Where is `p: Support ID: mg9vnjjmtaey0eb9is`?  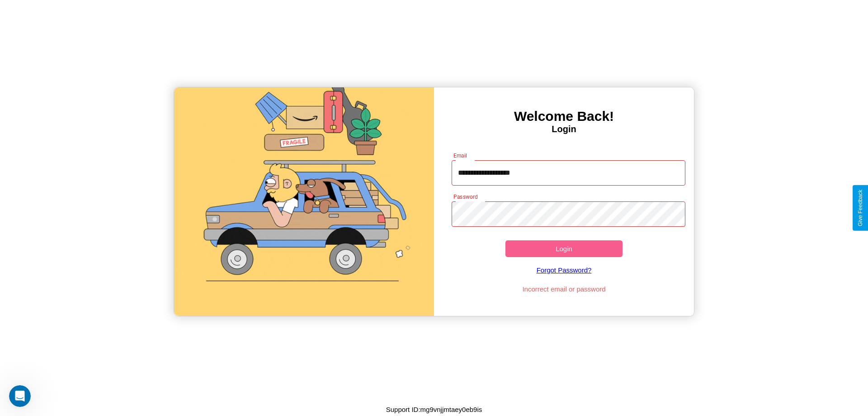 p: Support ID: mg9vnjjmtaey0eb9is is located at coordinates (434, 409).